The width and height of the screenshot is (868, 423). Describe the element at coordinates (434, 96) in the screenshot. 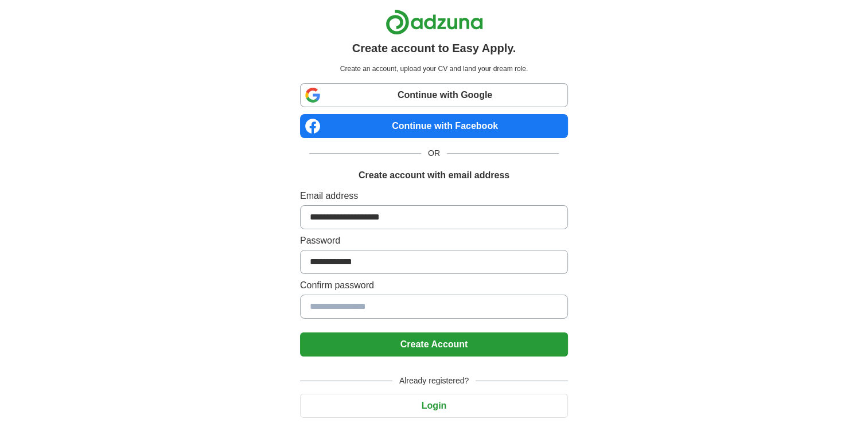

I see `a: Continue with Google` at that location.